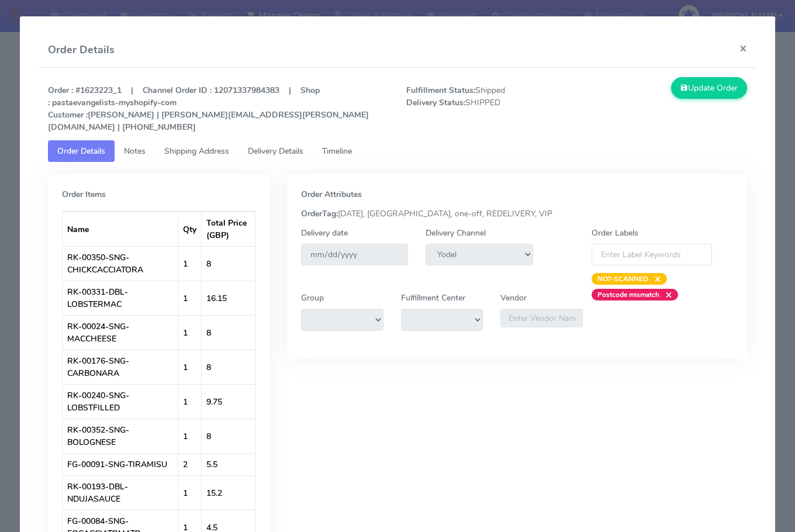  Describe the element at coordinates (743, 48) in the screenshot. I see `button: Close` at that location.